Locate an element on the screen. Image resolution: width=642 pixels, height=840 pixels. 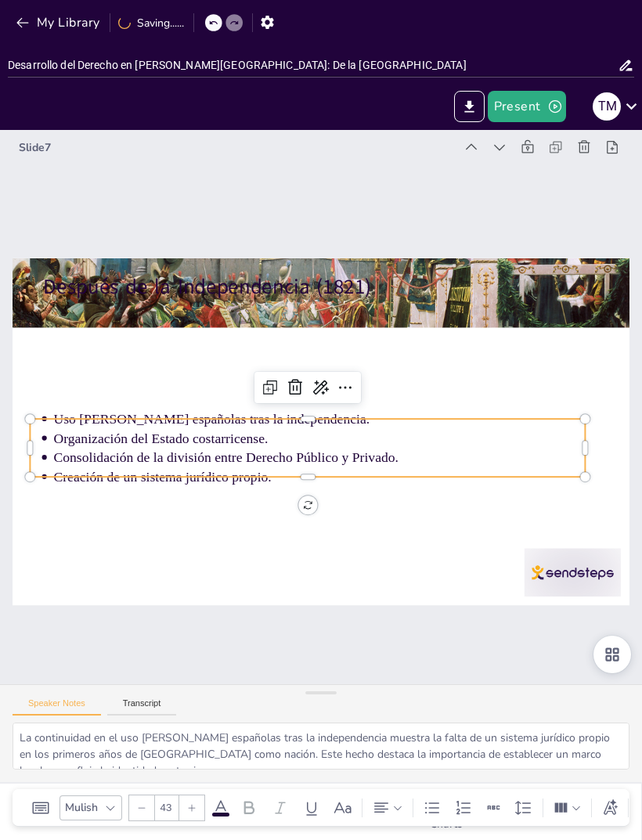
button: T M is located at coordinates (607, 107).